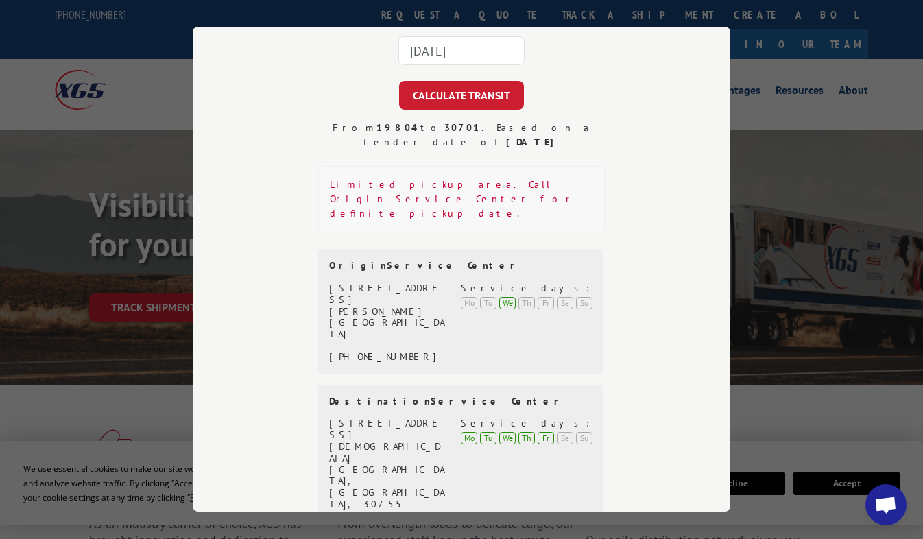  Describe the element at coordinates (461, 265) in the screenshot. I see `div: Origin Service Center` at that location.